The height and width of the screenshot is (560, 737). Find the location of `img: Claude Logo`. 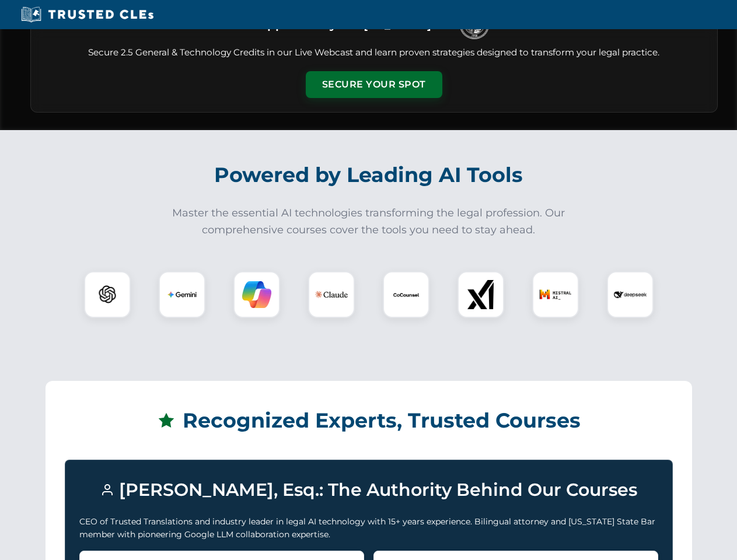

img: Claude Logo is located at coordinates (331, 294).